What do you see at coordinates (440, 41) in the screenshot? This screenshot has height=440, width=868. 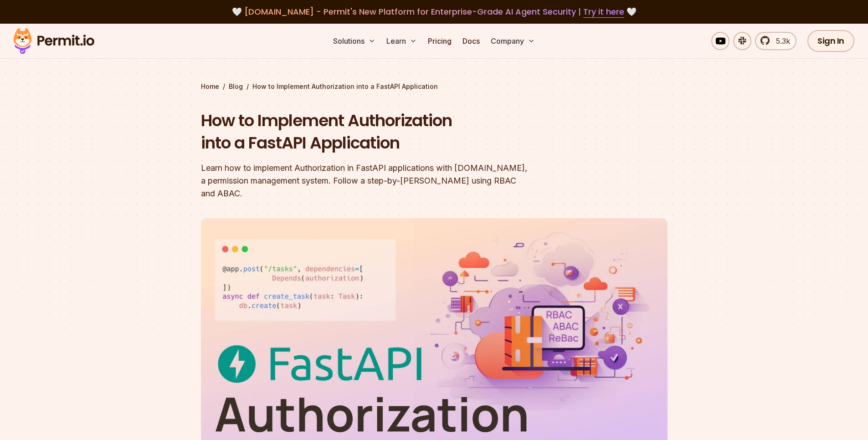 I see `a: Pricing` at bounding box center [440, 41].